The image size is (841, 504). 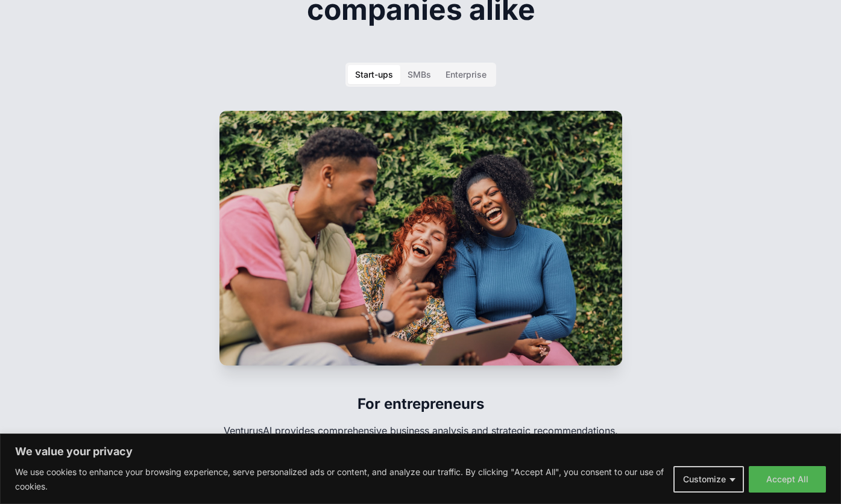 What do you see at coordinates (708, 479) in the screenshot?
I see `button: Customize` at bounding box center [708, 479].